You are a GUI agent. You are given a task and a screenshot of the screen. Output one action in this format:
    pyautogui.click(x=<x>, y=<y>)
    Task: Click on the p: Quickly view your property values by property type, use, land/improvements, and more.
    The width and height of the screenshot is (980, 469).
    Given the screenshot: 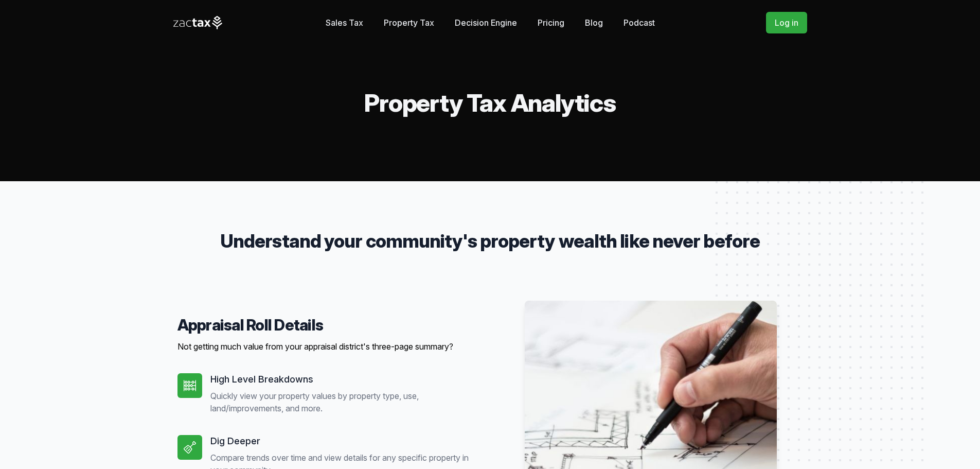 What is the action you would take?
    pyautogui.click(x=346, y=402)
    